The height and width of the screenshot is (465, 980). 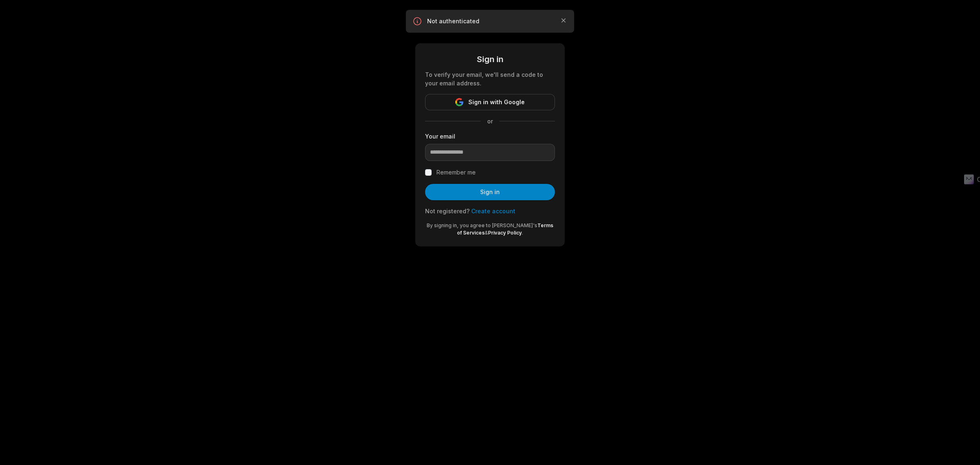 I want to click on div: Sign in, so click(x=490, y=59).